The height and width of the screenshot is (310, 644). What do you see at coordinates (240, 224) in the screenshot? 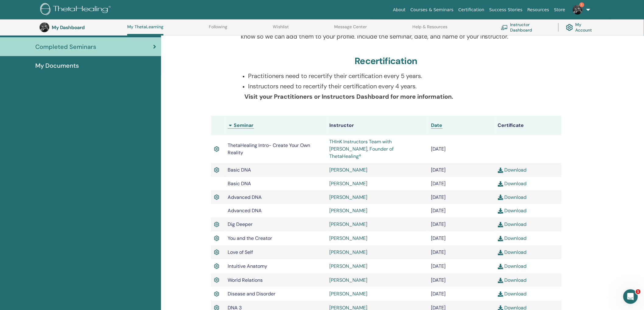
I see `span: Dig Deeper` at bounding box center [240, 224].